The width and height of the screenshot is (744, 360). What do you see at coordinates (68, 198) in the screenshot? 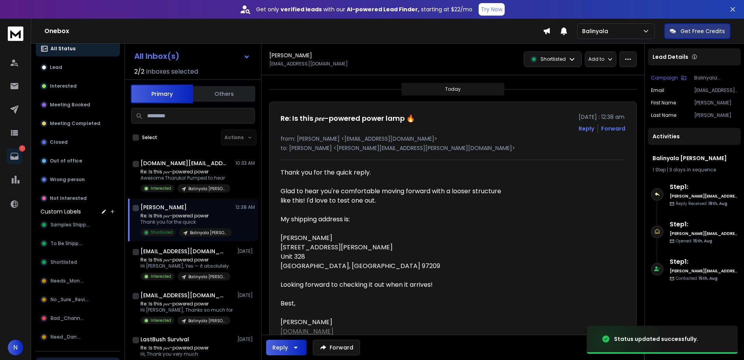
I see `p: Not Interested` at bounding box center [68, 198].